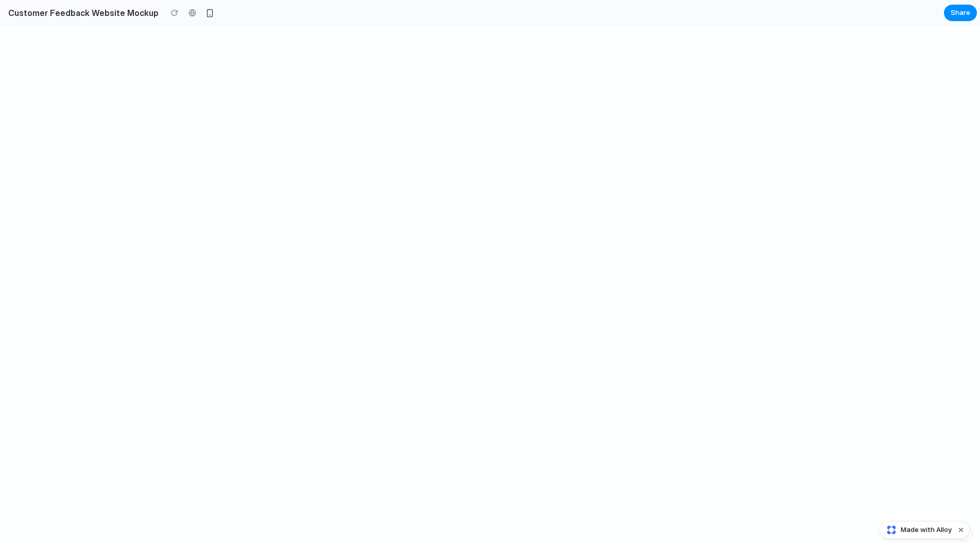  What do you see at coordinates (960, 13) in the screenshot?
I see `span: Share` at bounding box center [960, 13].